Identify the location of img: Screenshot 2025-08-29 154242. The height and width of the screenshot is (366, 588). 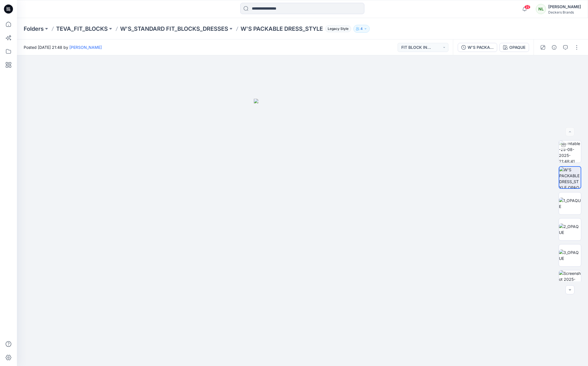
(570, 282).